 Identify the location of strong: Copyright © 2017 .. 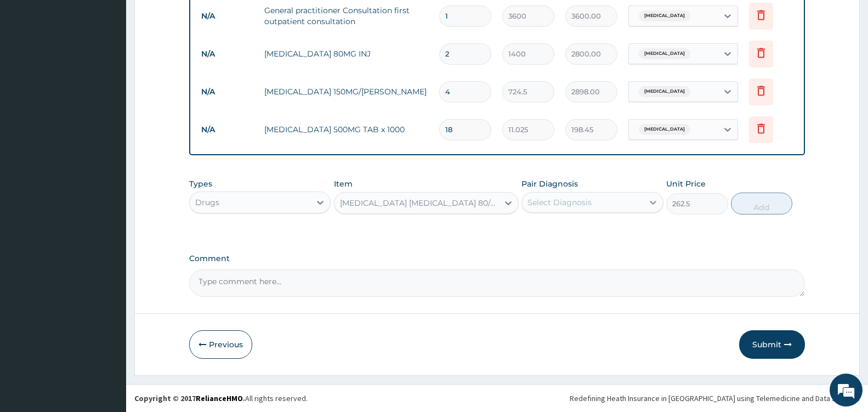
(190, 398).